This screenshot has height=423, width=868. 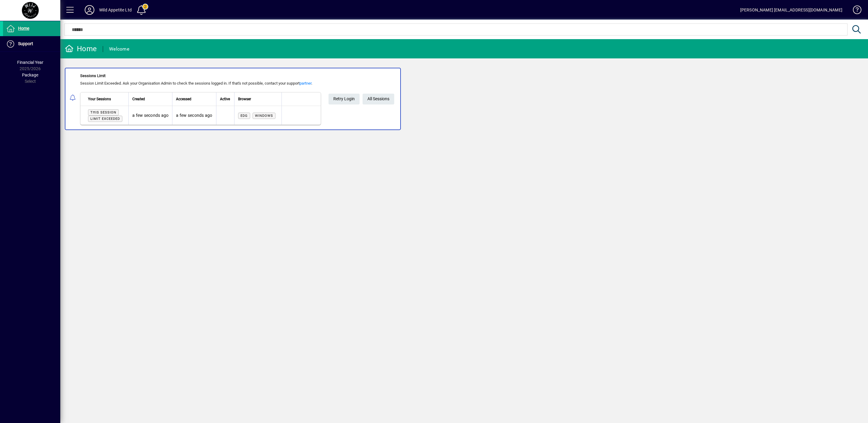 What do you see at coordinates (244, 99) in the screenshot?
I see `span: Browser` at bounding box center [244, 99].